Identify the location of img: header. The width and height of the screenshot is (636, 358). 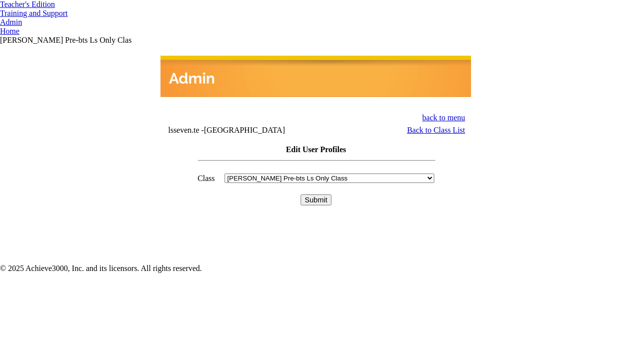
(316, 76).